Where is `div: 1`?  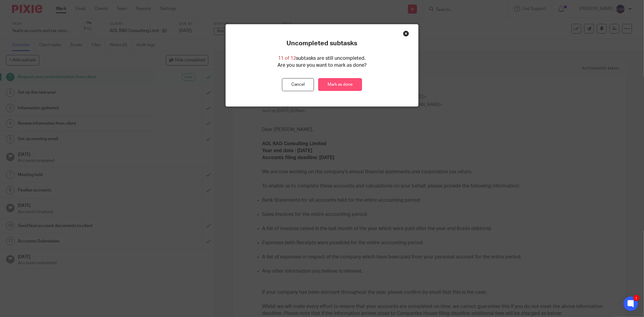 div: 1 is located at coordinates (637, 298).